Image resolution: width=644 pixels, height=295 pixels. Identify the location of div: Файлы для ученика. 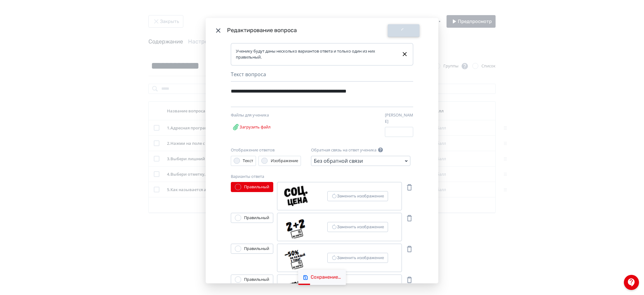
(264, 115).